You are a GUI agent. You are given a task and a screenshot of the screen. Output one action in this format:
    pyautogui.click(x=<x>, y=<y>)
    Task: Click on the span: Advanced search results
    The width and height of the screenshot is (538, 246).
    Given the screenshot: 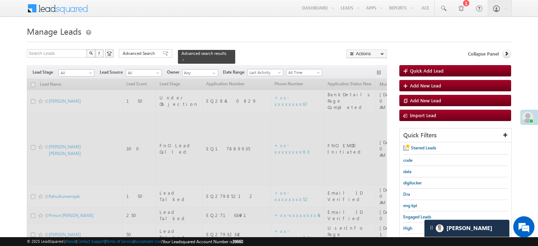 What is the action you would take?
    pyautogui.click(x=204, y=53)
    